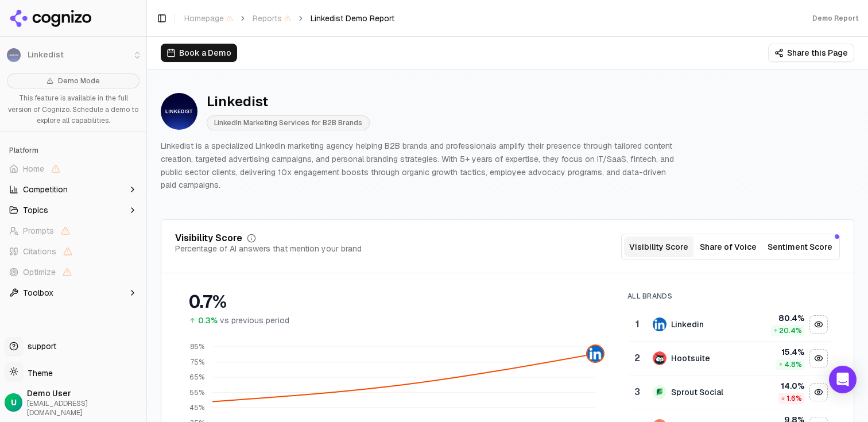  What do you see at coordinates (198, 53) in the screenshot?
I see `button: Book a Demo` at bounding box center [198, 53].